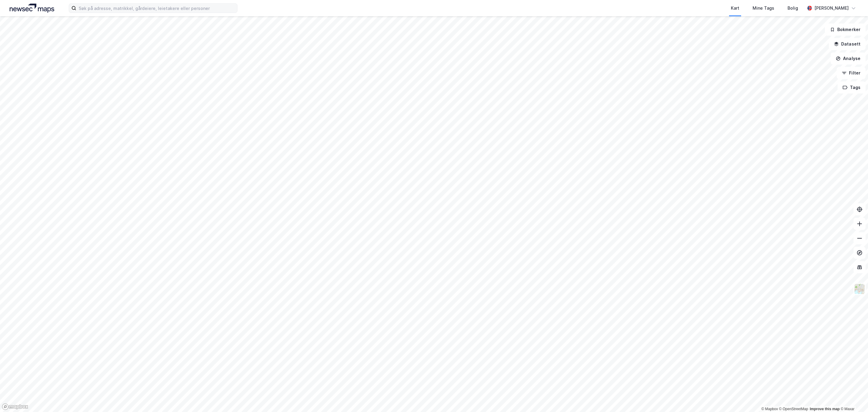 The height and width of the screenshot is (412, 868). I want to click on button: Datasett, so click(848, 44).